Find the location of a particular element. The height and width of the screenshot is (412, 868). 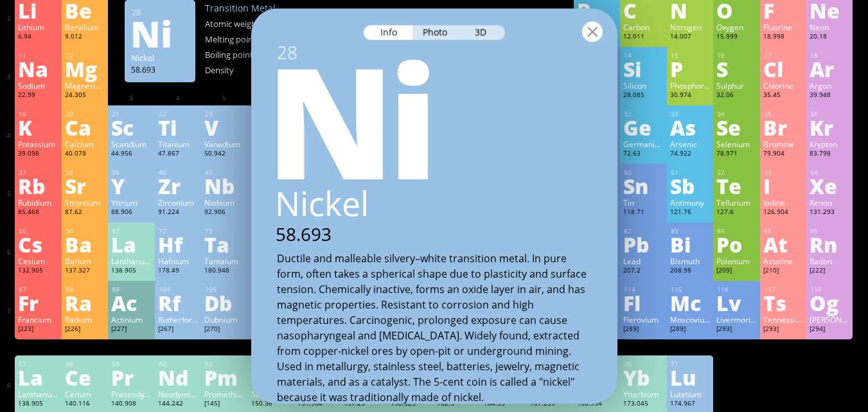

div: 35 is located at coordinates (783, 114).